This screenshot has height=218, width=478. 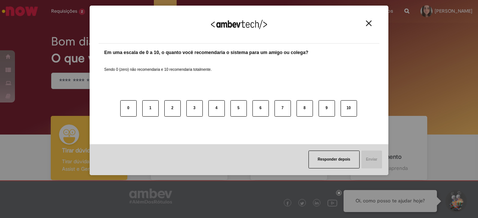 I want to click on label: Em uma escala de 0 a 10, o quanto você recomendaria o sistema para um amigo ou colega?, so click(x=206, y=53).